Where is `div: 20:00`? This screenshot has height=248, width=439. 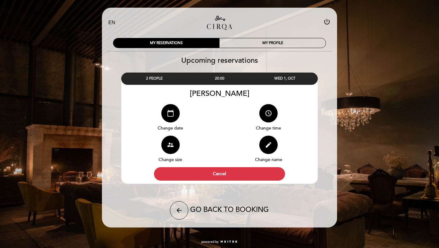
div: 20:00 is located at coordinates (219, 78).